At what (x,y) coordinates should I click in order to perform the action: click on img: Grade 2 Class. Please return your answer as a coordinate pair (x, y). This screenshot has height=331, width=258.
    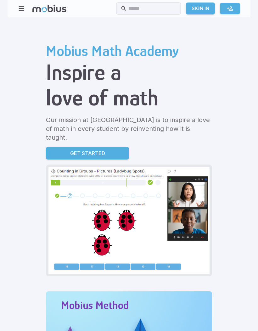
    Looking at the image, I should click on (129, 221).